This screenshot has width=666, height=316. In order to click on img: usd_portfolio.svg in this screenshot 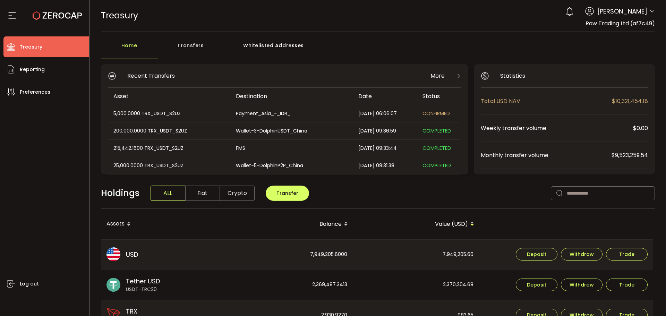, I will do `click(113, 254)`.